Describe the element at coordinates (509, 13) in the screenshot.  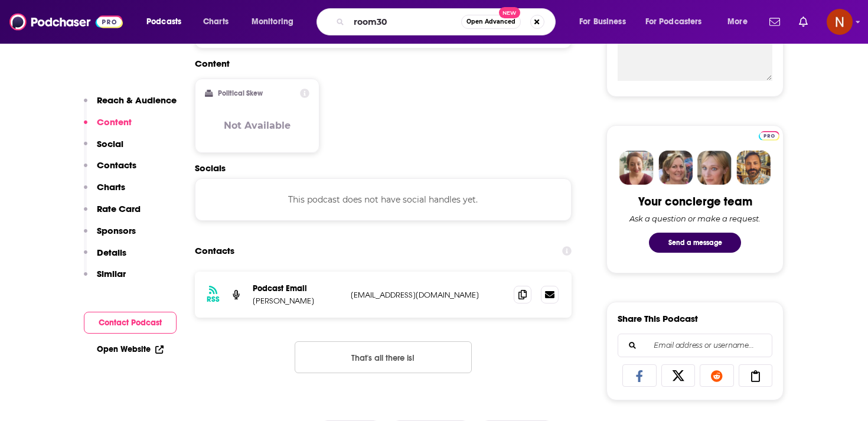
I see `span: New` at that location.